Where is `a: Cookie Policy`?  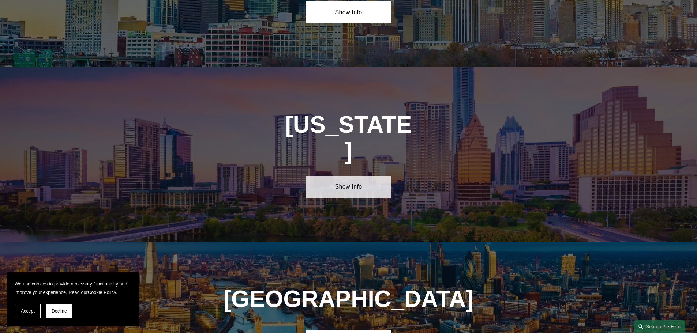 a: Cookie Policy is located at coordinates (102, 292).